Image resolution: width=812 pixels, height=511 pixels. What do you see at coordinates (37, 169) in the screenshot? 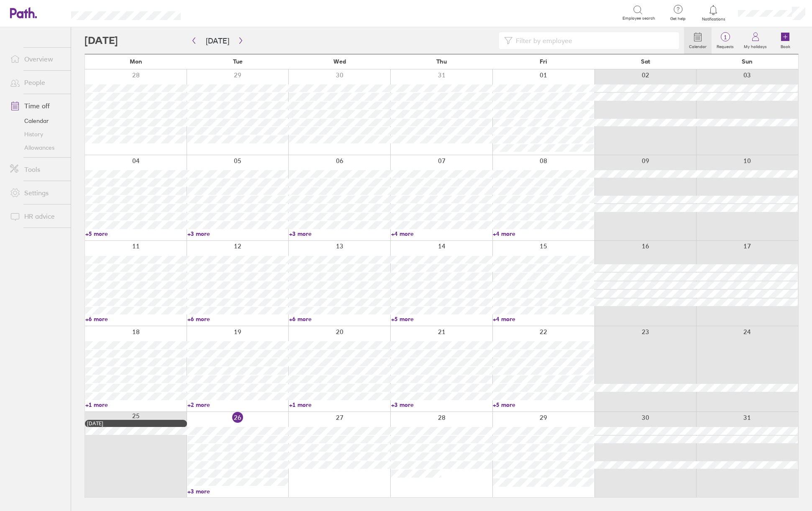
I see `a: Tools` at bounding box center [37, 169].